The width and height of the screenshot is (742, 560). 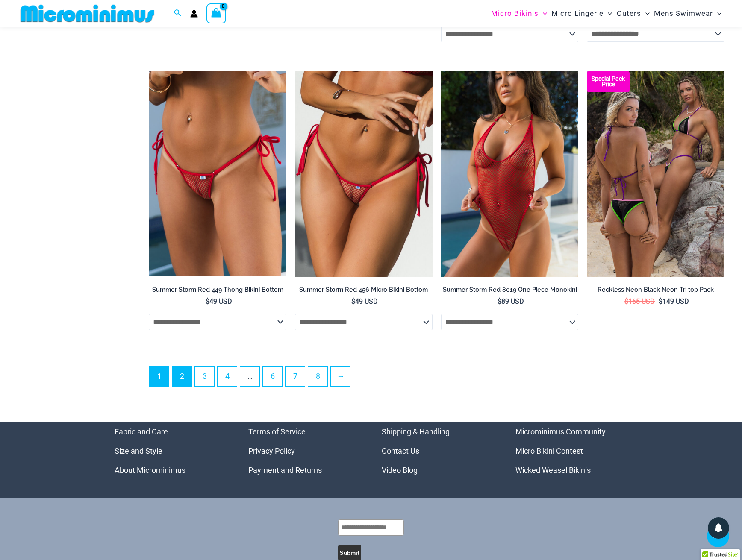 I want to click on span: Micro Bikinis, so click(x=515, y=13).